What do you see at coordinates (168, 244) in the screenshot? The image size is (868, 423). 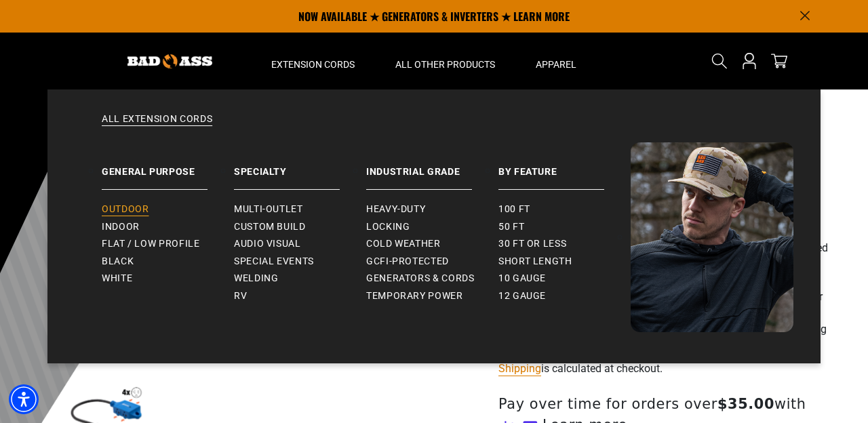 I see `a: Flat / Low Profile` at bounding box center [168, 244].